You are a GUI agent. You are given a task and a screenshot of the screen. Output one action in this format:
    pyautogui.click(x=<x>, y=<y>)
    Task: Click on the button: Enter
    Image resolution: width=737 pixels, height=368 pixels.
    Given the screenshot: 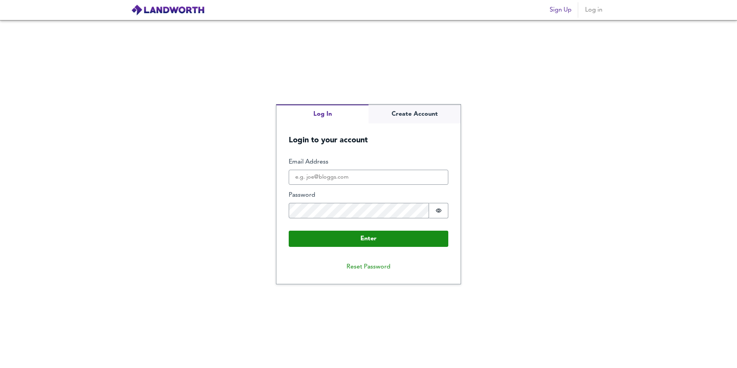 What is the action you would take?
    pyautogui.click(x=368, y=239)
    